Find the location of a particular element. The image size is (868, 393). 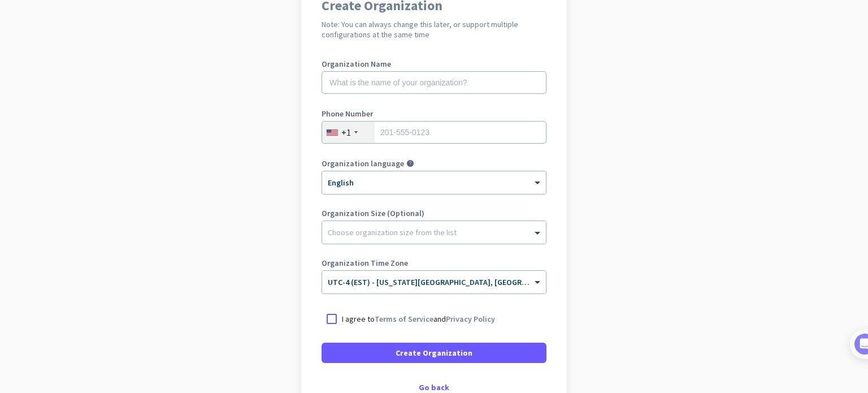

label: Organization Size (Optional) is located at coordinates (434, 213).